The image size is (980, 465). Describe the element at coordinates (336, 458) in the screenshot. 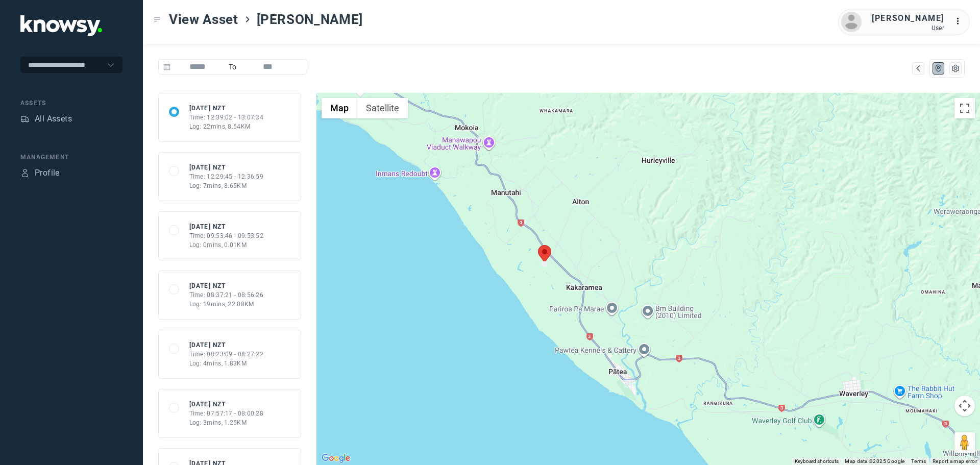

I see `a: Open this area in Google Maps (opens a new window)` at that location.